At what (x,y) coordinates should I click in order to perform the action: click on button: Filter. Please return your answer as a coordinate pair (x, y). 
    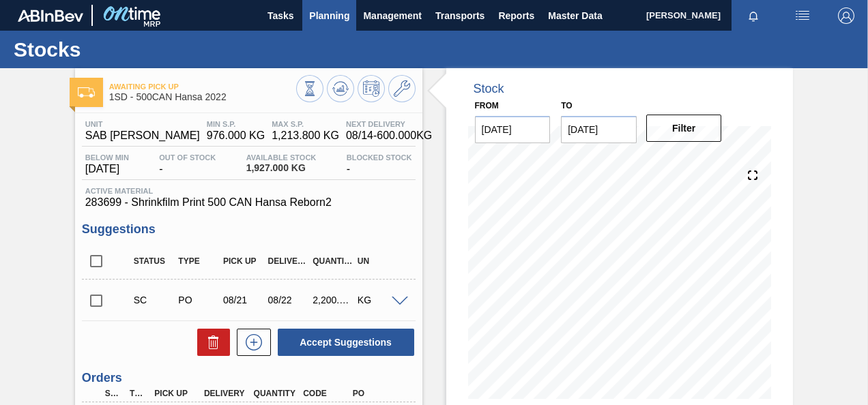
    Looking at the image, I should click on (684, 129).